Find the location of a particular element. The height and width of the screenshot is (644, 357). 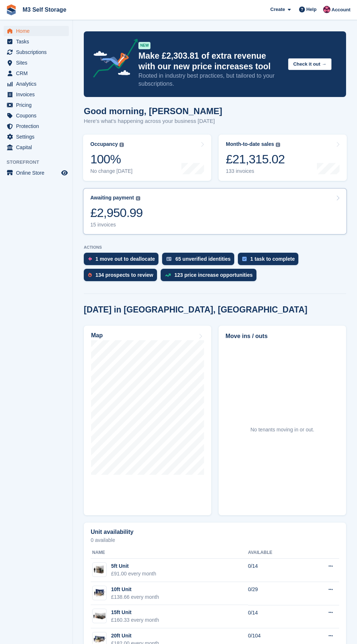

img: verify_identity-adf6edd0f0f0b5bbfe63781bf79b02c33cf7c696d77639b501bdc392416b5a36.svg is located at coordinates (169, 259).